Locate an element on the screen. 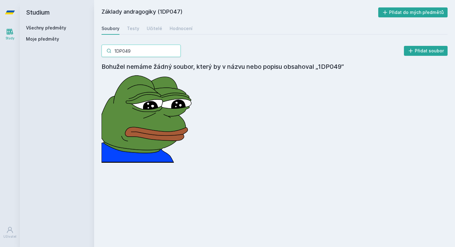  button: Přidat soubor is located at coordinates (426, 51).